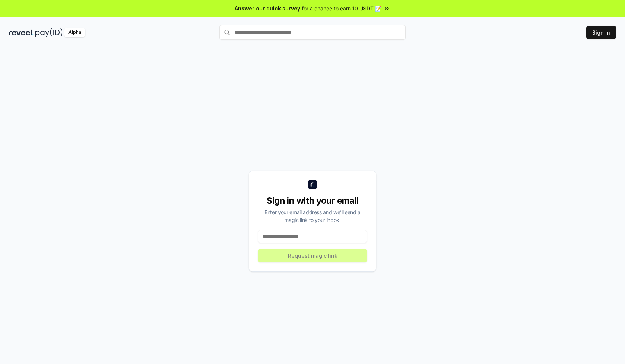 This screenshot has width=625, height=364. What do you see at coordinates (21, 32) in the screenshot?
I see `img: reveel_dark` at bounding box center [21, 32].